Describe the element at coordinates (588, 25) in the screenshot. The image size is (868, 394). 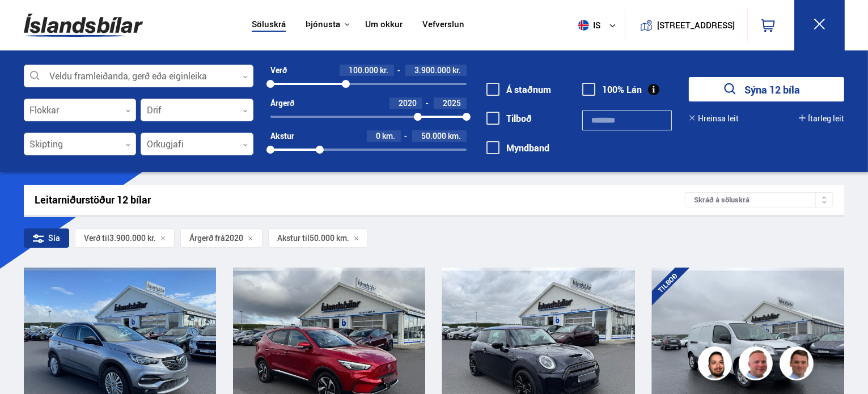
I see `span: is` at that location.